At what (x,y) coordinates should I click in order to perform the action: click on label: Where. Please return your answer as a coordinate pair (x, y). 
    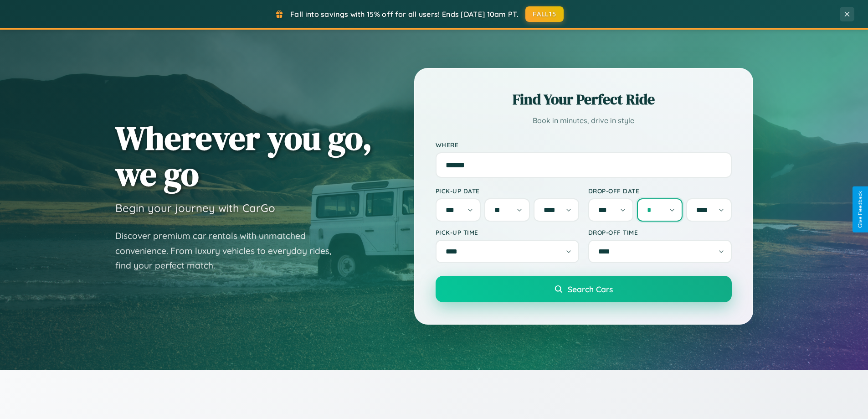
    Looking at the image, I should click on (584, 144).